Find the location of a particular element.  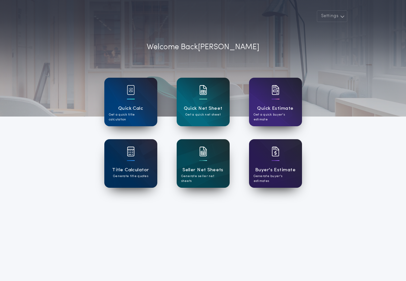

p: Get a quick buyer's estimate is located at coordinates (276, 117).